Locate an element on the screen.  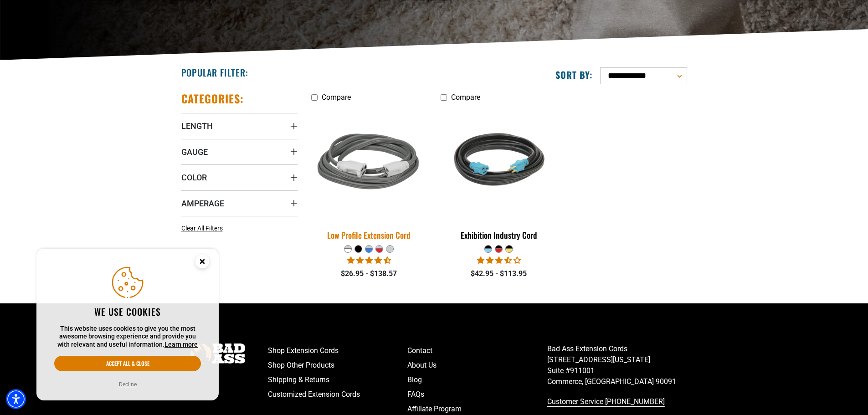
aside: Cookie Consent is located at coordinates (128, 325).